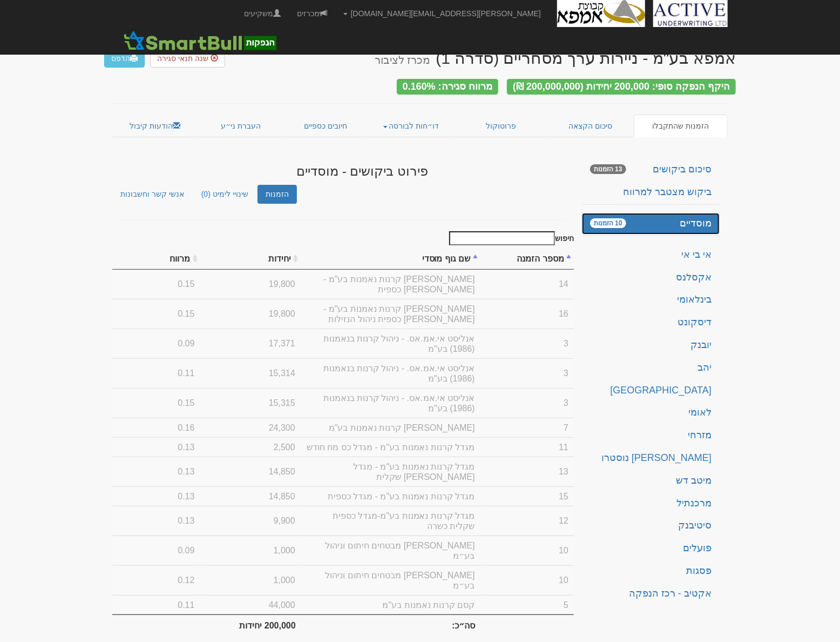 The width and height of the screenshot is (840, 642). I want to click on td: 16, so click(527, 314).